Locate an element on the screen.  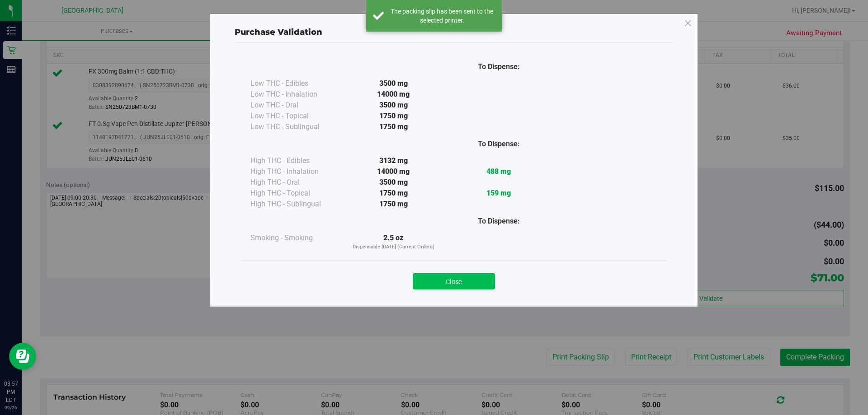
div: 3132 mg is located at coordinates (393, 161).